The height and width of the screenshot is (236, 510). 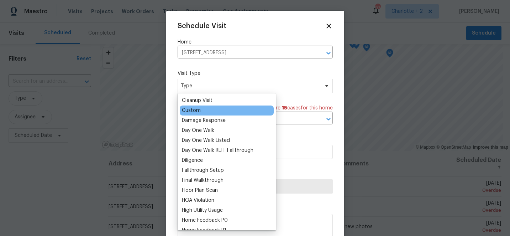 What do you see at coordinates (296, 108) in the screenshot?
I see `span: There are case s for this home` at bounding box center [296, 108].